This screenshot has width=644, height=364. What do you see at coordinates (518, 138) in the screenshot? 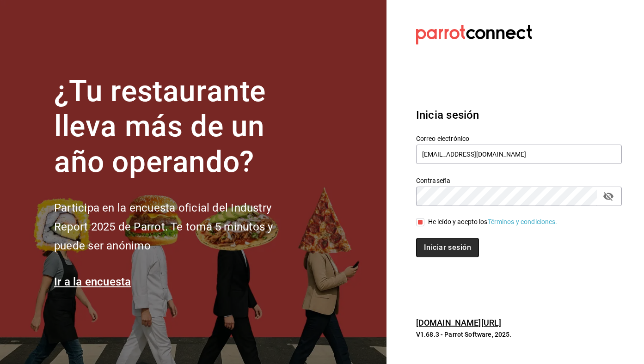
I see `label: Correo electrónico` at bounding box center [518, 138].